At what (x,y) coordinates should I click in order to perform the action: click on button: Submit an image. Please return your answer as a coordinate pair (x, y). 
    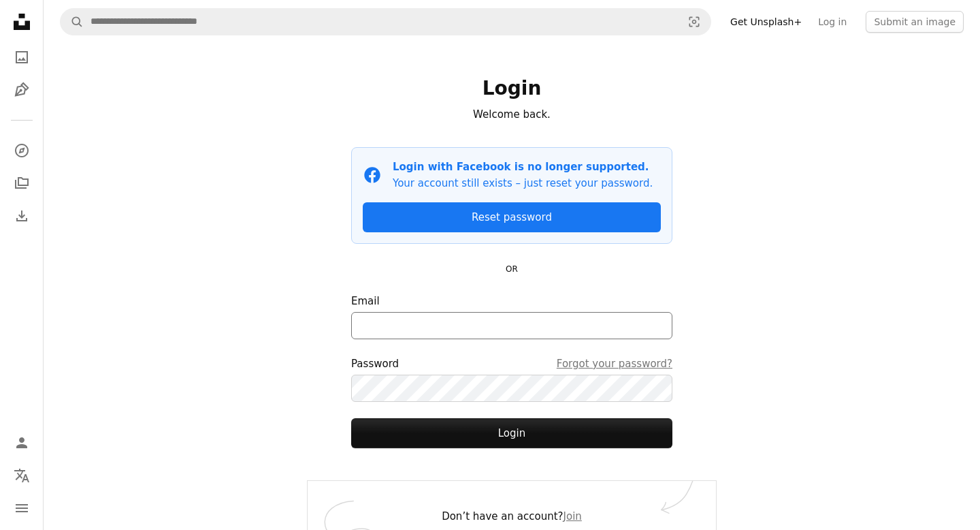
    Looking at the image, I should click on (915, 22).